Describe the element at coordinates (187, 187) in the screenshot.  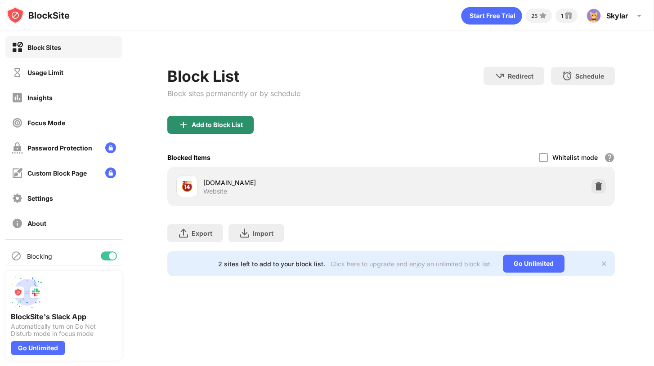
I see `img: favicons` at that location.